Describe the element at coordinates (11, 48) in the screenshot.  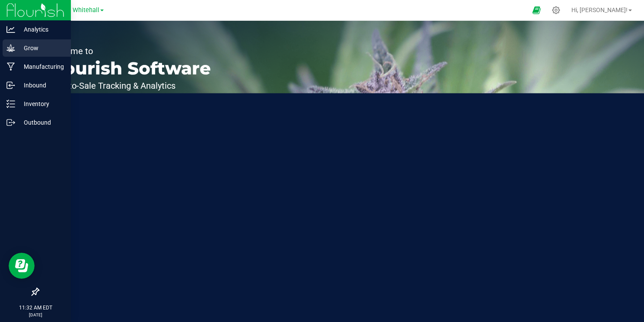
I see `inline-svg: Grow` at that location.